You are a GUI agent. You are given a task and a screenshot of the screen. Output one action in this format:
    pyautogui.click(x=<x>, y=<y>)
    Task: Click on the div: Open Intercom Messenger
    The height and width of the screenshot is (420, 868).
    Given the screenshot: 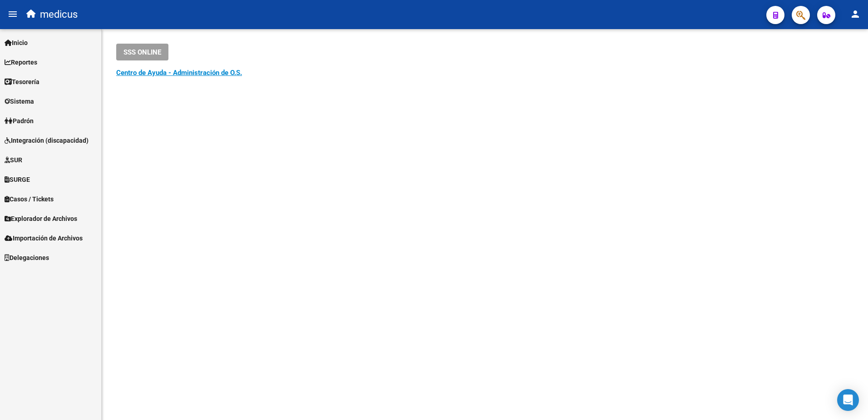 What is the action you would take?
    pyautogui.click(x=848, y=400)
    